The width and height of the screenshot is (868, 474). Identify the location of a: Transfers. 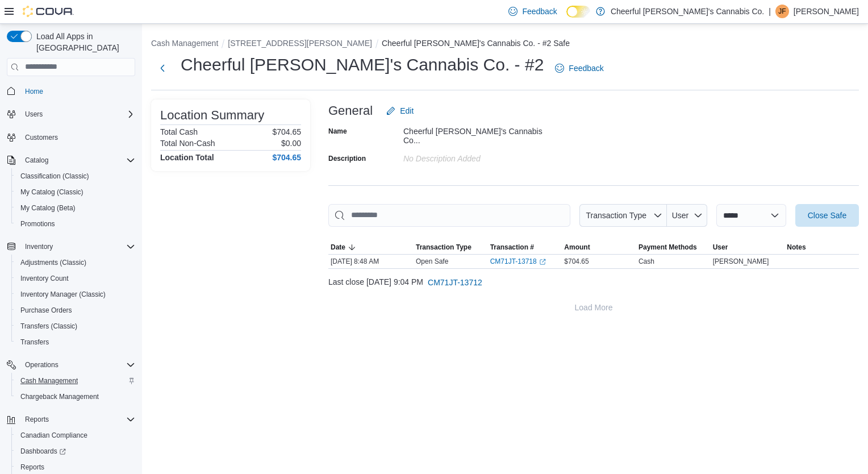
(34, 342).